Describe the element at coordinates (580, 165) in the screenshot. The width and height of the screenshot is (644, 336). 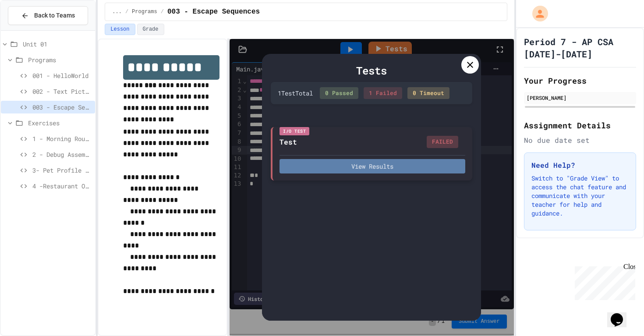
I see `h3: Need Help?` at that location.